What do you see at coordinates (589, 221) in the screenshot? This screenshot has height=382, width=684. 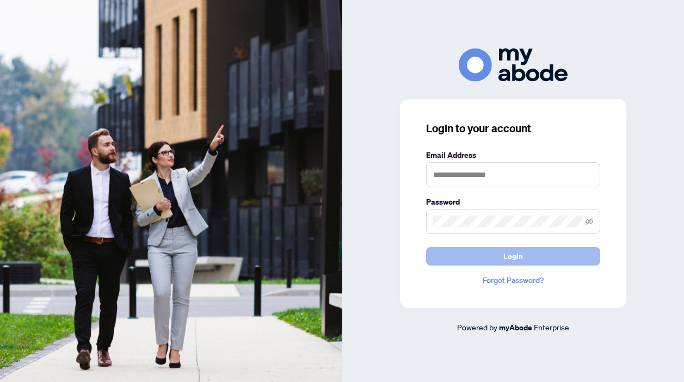 I see `span: eye-invisible` at bounding box center [589, 221].